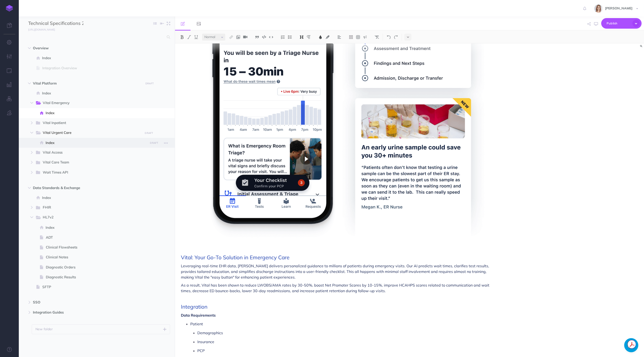  Describe the element at coordinates (377, 37) in the screenshot. I see `img: Clear styles button` at that location.